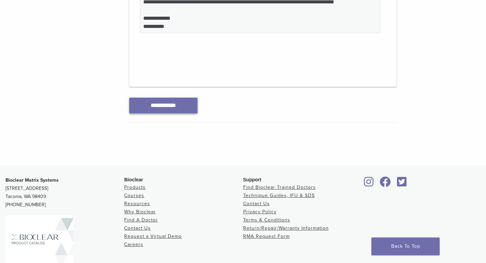 Image resolution: width=486 pixels, height=263 pixels. I want to click on a: Careers, so click(134, 245).